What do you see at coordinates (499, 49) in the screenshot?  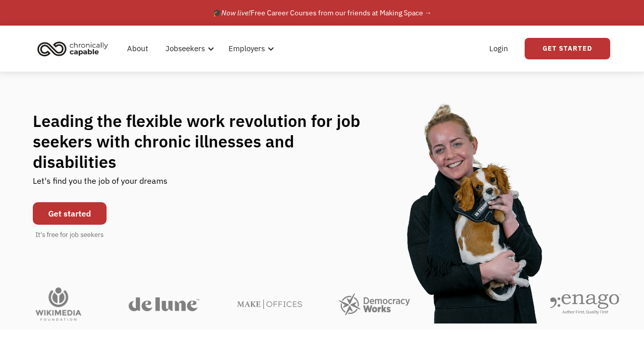 I see `a: Login` at bounding box center [499, 49].